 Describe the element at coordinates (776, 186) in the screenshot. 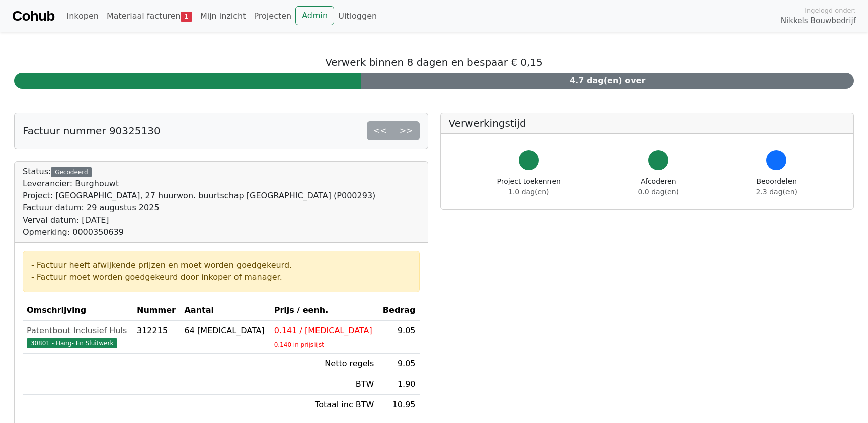

I see `div: Beoordelen` at that location.